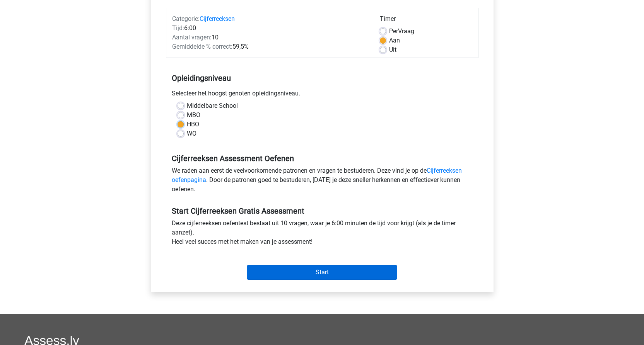 The height and width of the screenshot is (345, 644). Describe the element at coordinates (192, 134) in the screenshot. I see `label: WO` at that location.